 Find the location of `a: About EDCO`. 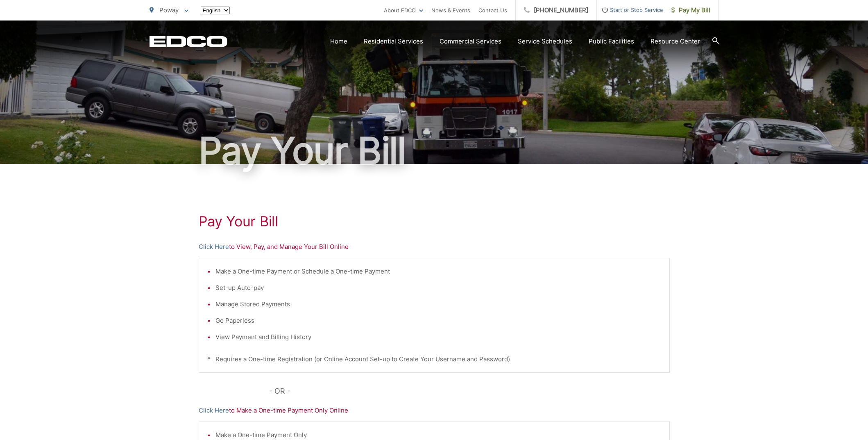

a: About EDCO is located at coordinates (404, 10).